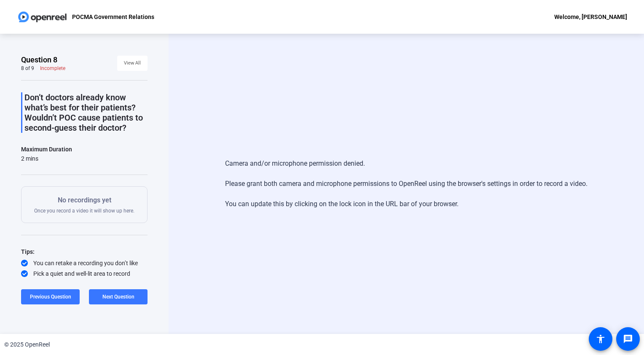 This screenshot has width=644, height=355. I want to click on span: Next Question, so click(119, 297).